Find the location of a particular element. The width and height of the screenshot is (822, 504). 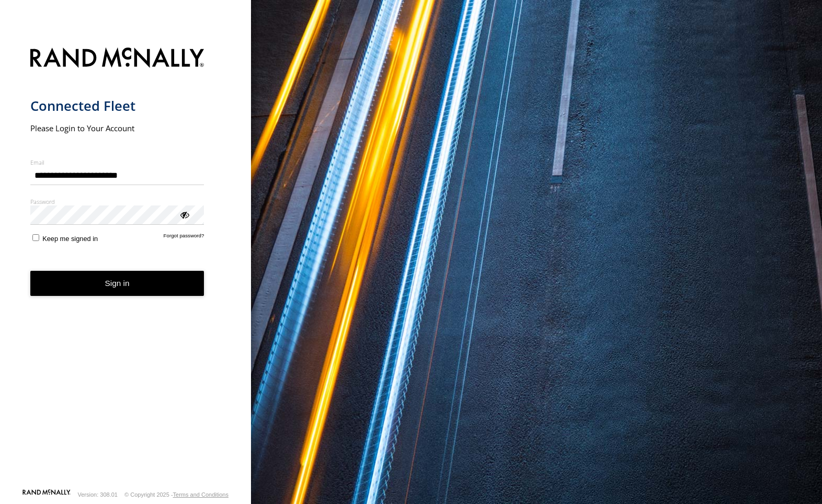

label: Email is located at coordinates (117, 162).